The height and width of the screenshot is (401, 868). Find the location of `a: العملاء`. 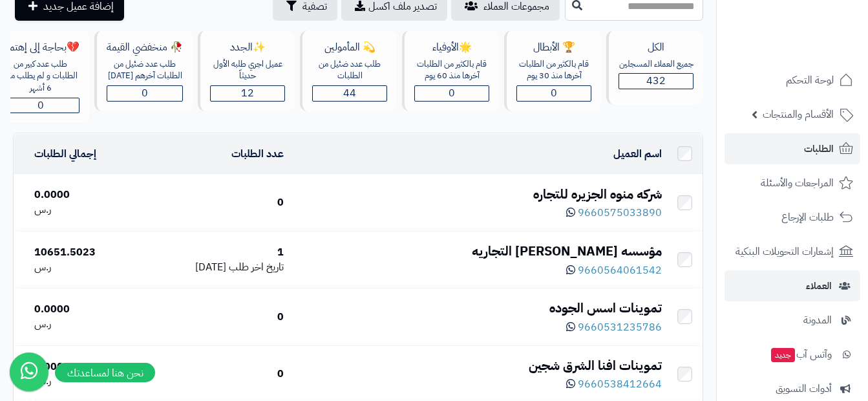

a: العملاء is located at coordinates (793, 286).